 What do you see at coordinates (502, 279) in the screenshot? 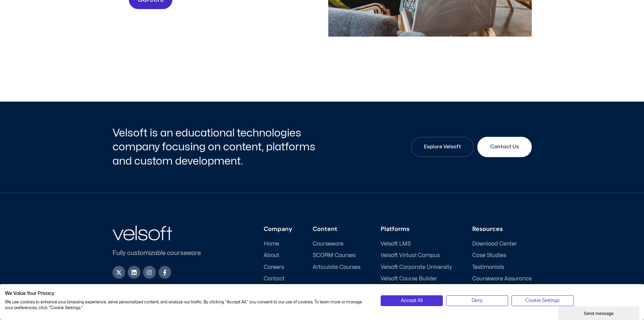
I see `a: Courseware Assurance` at bounding box center [502, 279].